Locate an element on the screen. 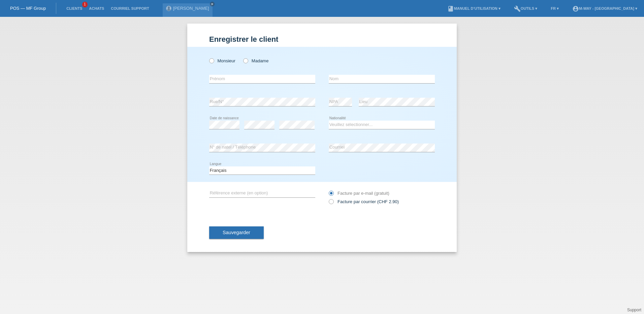 This screenshot has width=644, height=314. i: build is located at coordinates (517, 9).